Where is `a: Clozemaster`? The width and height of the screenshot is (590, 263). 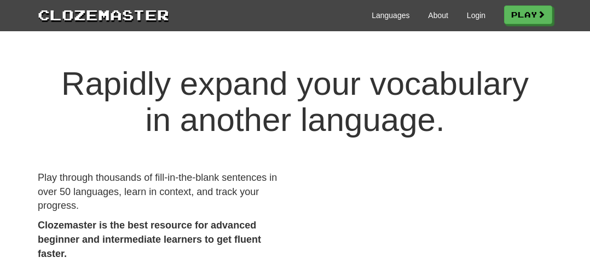
a: Clozemaster is located at coordinates (103, 14).